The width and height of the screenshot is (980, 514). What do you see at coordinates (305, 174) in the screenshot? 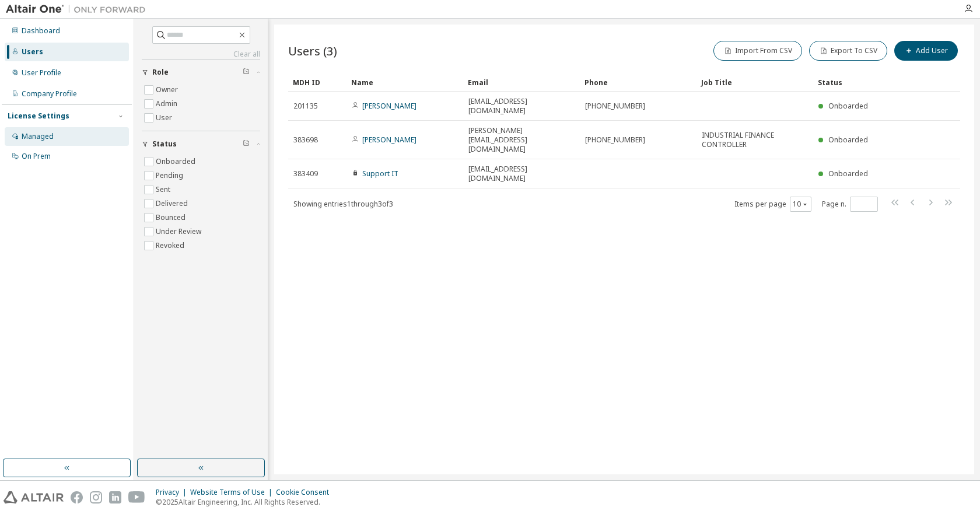
I see `span: 383409` at bounding box center [305, 174].